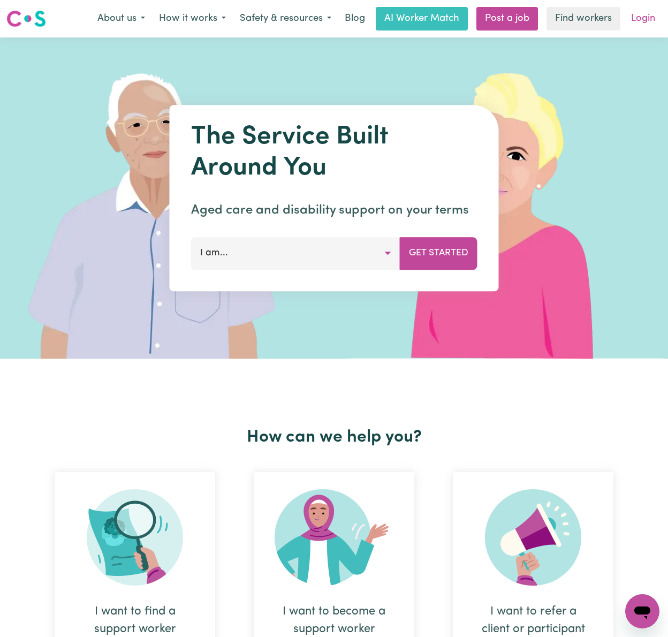  What do you see at coordinates (334, 437) in the screenshot?
I see `h2: How can we help you?` at bounding box center [334, 437].